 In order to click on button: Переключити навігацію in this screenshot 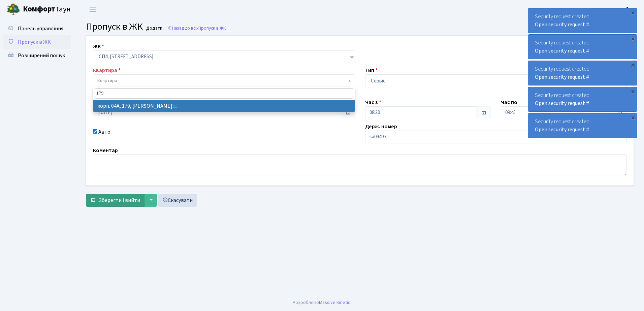, I will do `click(92, 9)`.